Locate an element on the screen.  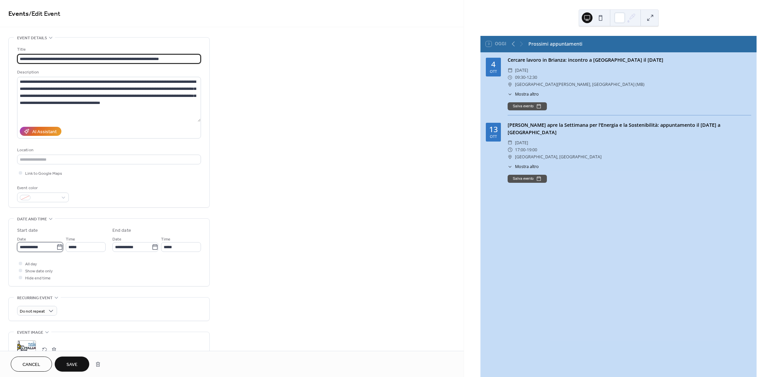
span: Hide end time is located at coordinates (38, 278).